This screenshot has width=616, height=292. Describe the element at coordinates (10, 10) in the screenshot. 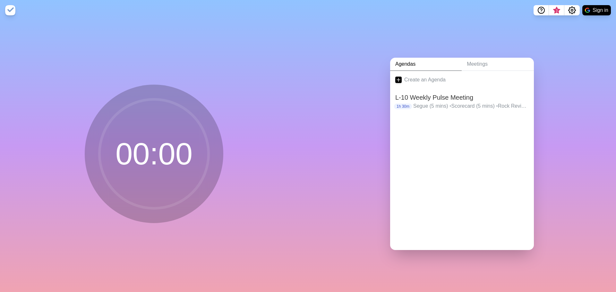

I see `img: timeblocks logo` at that location.